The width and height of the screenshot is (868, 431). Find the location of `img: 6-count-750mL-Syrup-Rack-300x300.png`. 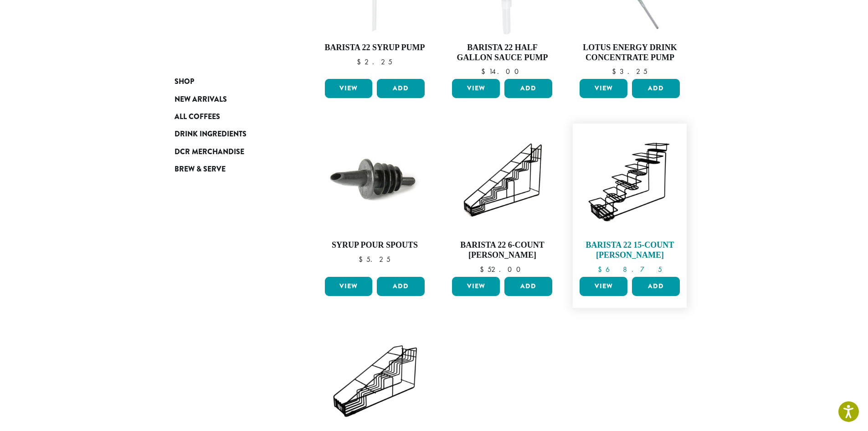

img: 6-count-750mL-Syrup-Rack-300x300.png is located at coordinates (502, 180).